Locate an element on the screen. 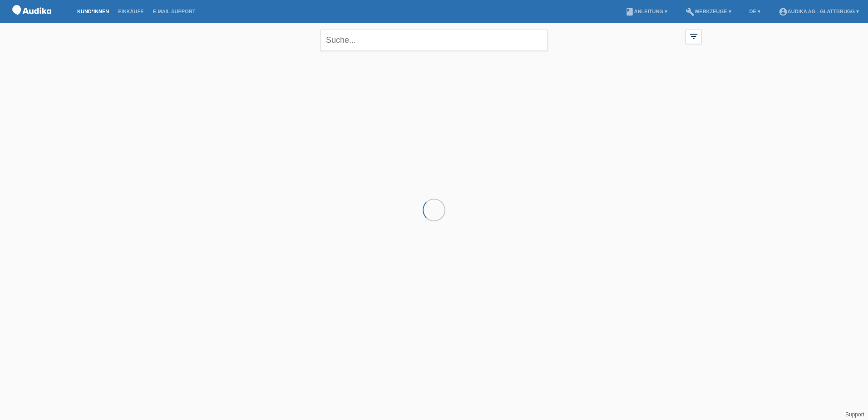  a: POS — MF Group is located at coordinates (32, 21).